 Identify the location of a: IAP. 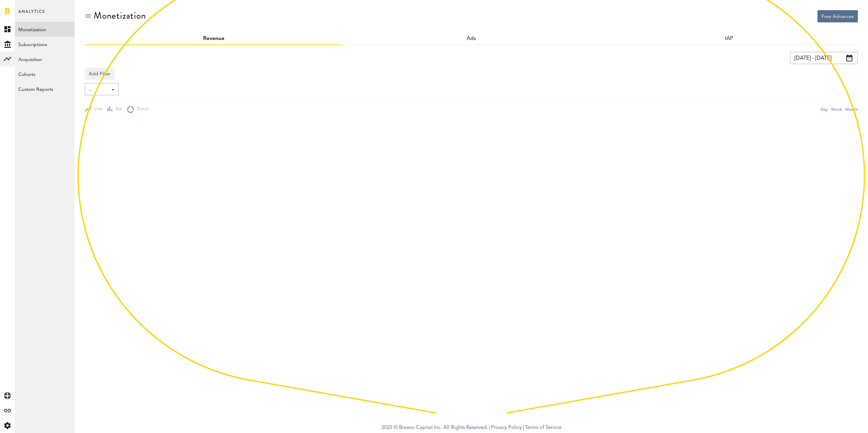
(729, 39).